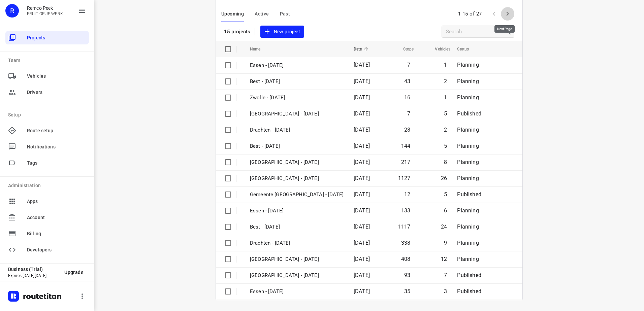  What do you see at coordinates (282, 32) in the screenshot?
I see `button: New project` at bounding box center [282, 32].